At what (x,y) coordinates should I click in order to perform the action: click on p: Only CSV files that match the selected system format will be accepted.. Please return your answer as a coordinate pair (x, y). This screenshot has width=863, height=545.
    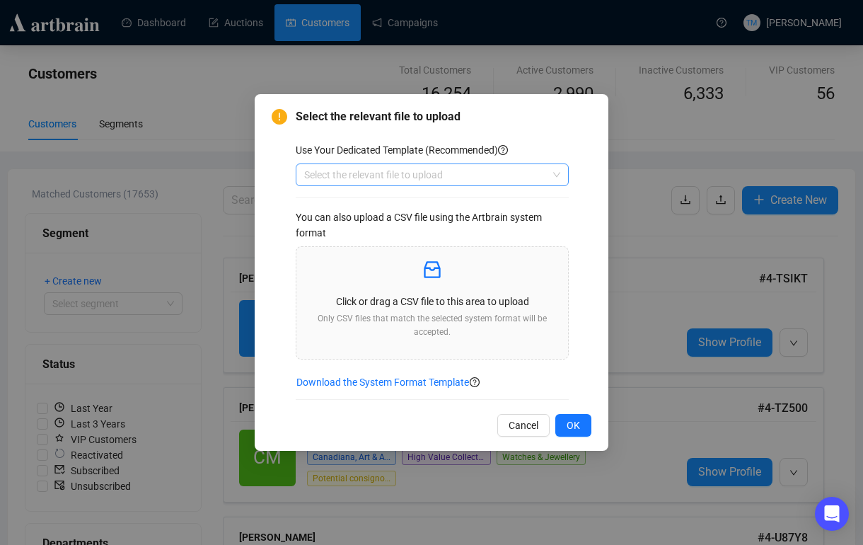
    Looking at the image, I should click on (432, 325).